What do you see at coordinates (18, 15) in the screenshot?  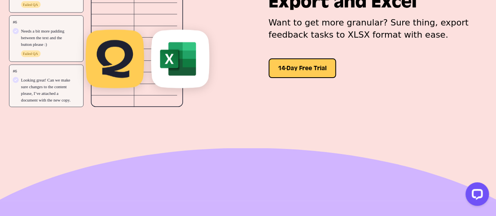 I see `button: Open LiveChat chat widget` at bounding box center [18, 15].